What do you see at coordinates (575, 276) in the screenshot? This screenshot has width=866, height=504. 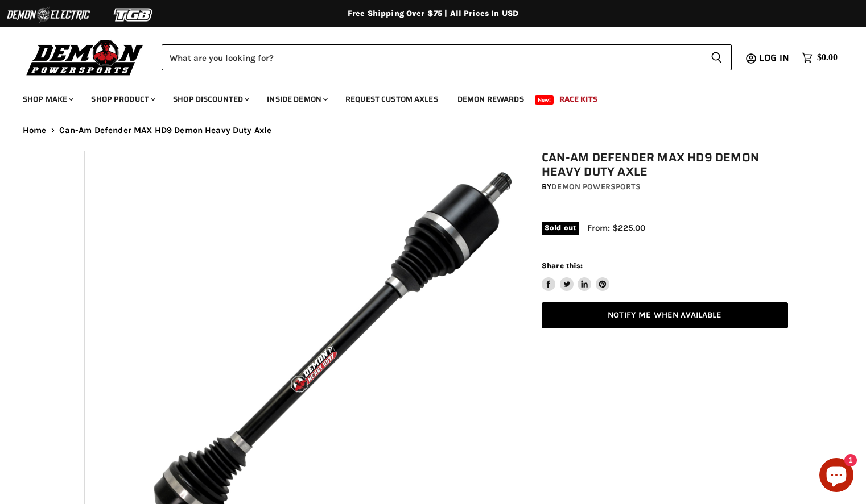 I see `aside: Share this:` at bounding box center [575, 276].